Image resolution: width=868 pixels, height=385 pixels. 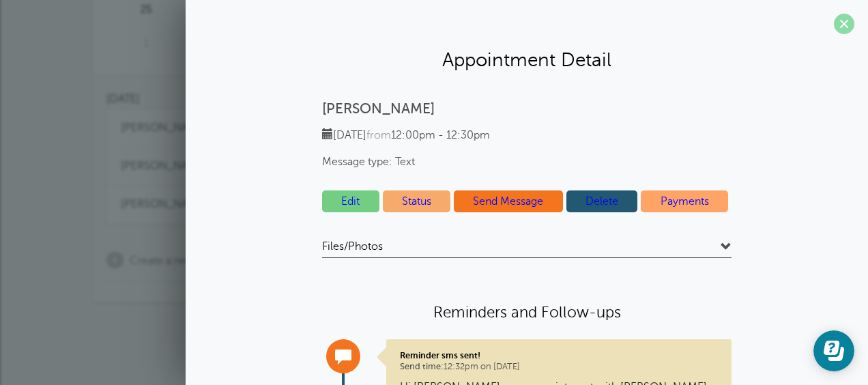 What do you see at coordinates (434, 331) in the screenshot?
I see `p: Want a ?` at bounding box center [434, 331].